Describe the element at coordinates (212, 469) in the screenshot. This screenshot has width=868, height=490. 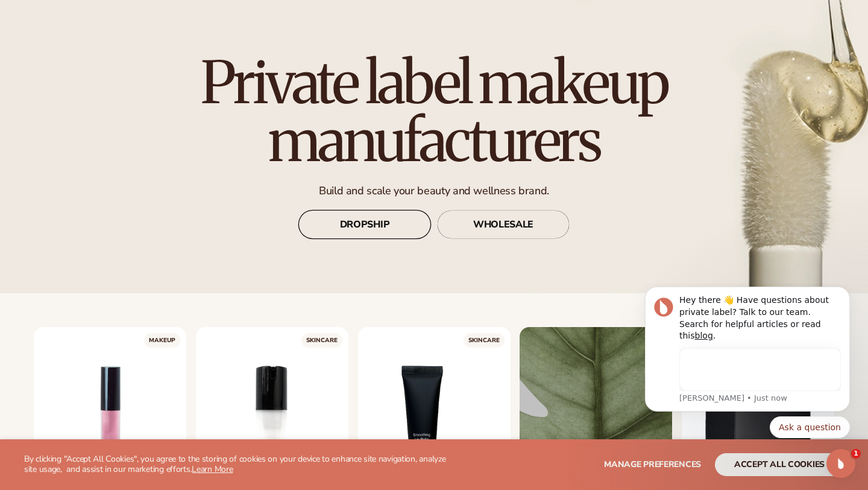
I see `a: Learn More` at that location.